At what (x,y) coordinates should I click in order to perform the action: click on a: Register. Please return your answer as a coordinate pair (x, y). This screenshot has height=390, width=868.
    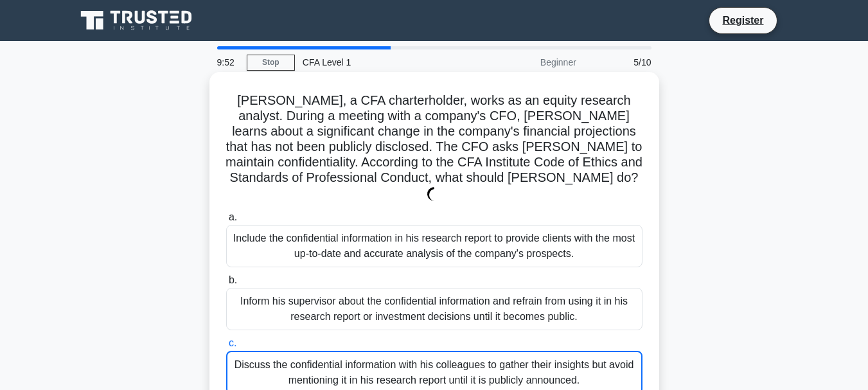
    Looking at the image, I should click on (742, 20).